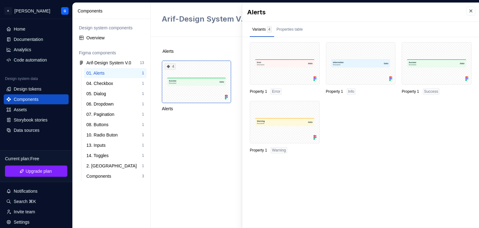 This screenshot has height=228, width=479. I want to click on div: Overview, so click(115, 38).